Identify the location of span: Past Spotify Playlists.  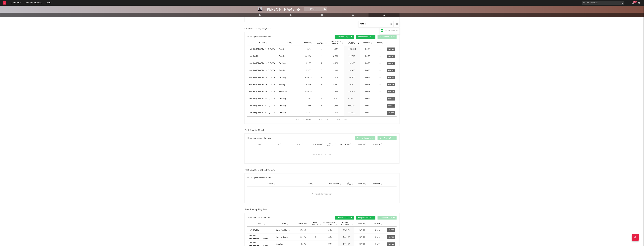
(256, 209).